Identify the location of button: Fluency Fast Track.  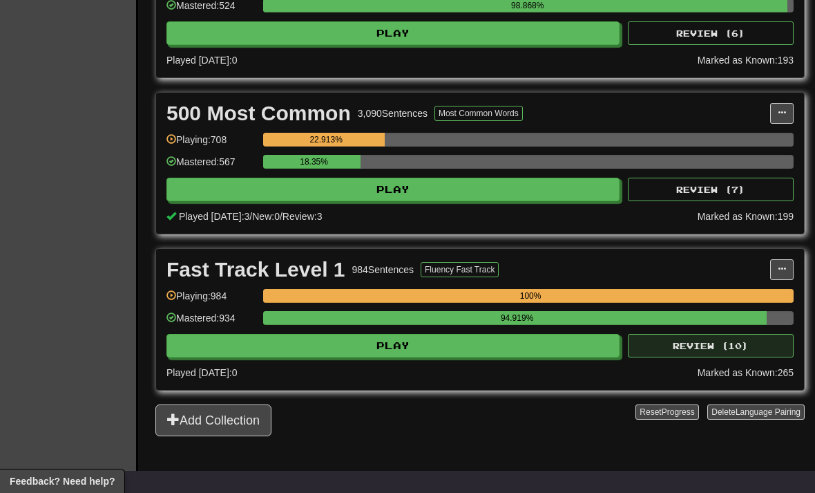
(459, 269).